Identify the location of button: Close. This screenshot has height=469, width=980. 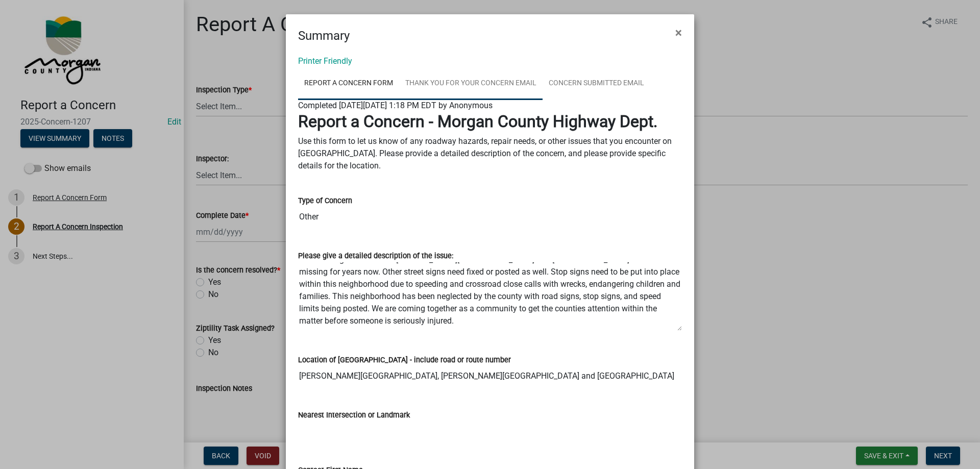
(678, 33).